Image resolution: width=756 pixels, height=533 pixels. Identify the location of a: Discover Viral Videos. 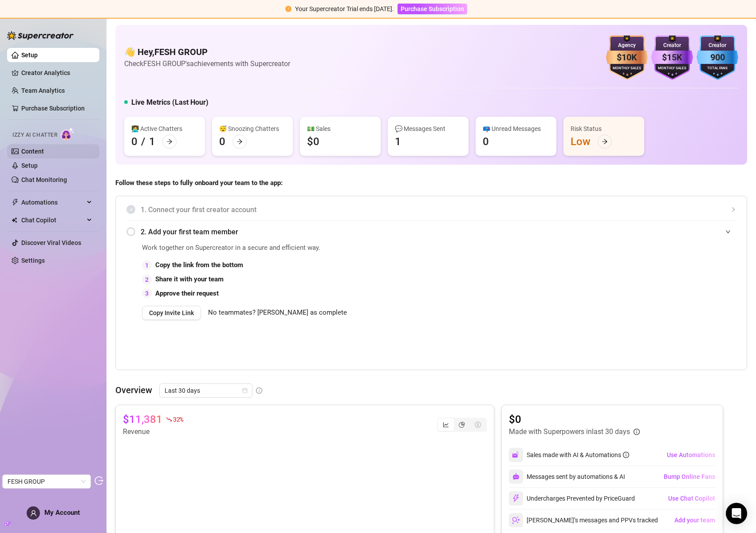
(51, 242).